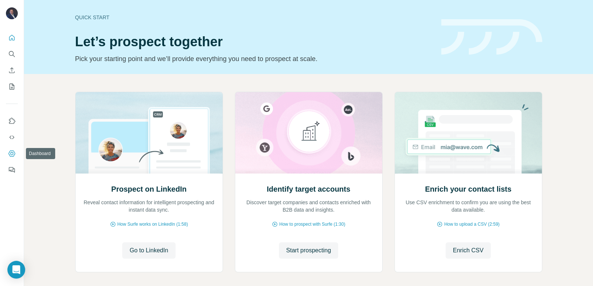 Image resolution: width=593 pixels, height=286 pixels. I want to click on button: Feedback, so click(12, 170).